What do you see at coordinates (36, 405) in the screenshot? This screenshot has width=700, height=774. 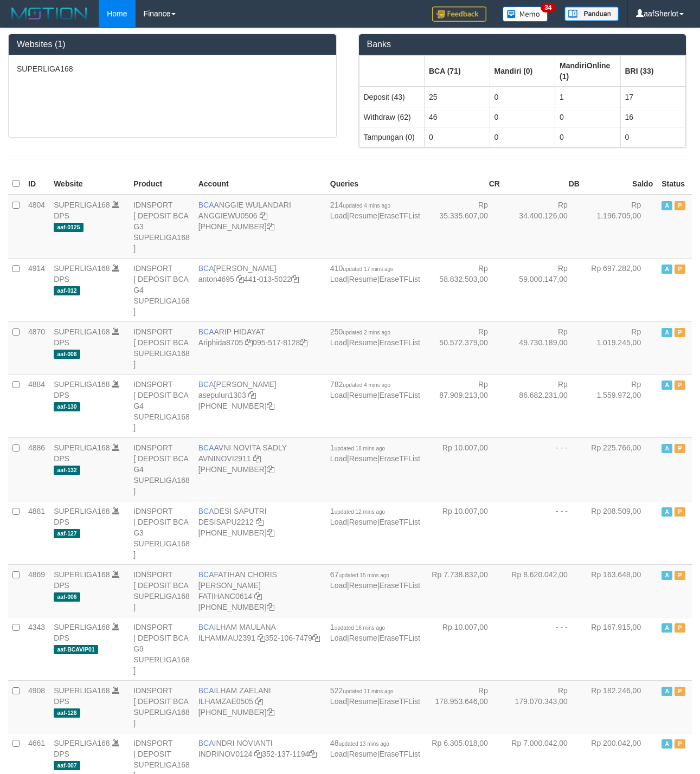 I see `td: 4884` at bounding box center [36, 405].